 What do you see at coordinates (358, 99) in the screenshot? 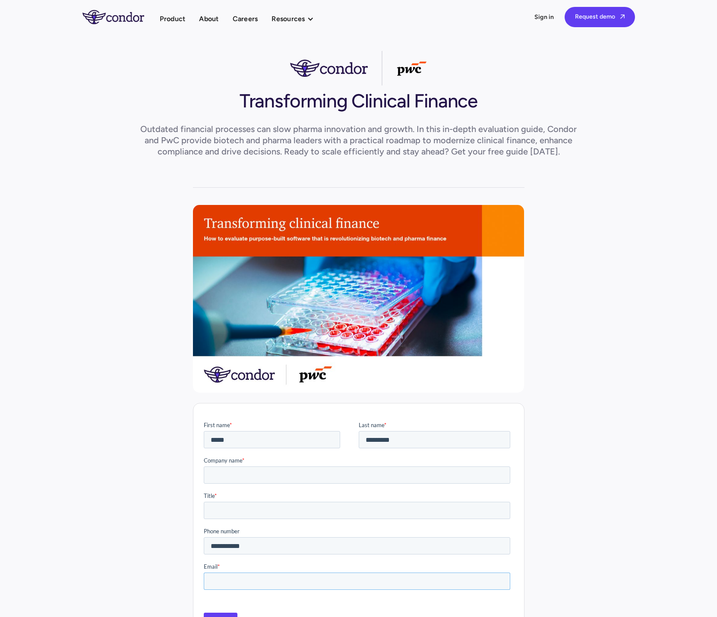
I see `h1: Transforming Clinical Finance` at bounding box center [358, 99].